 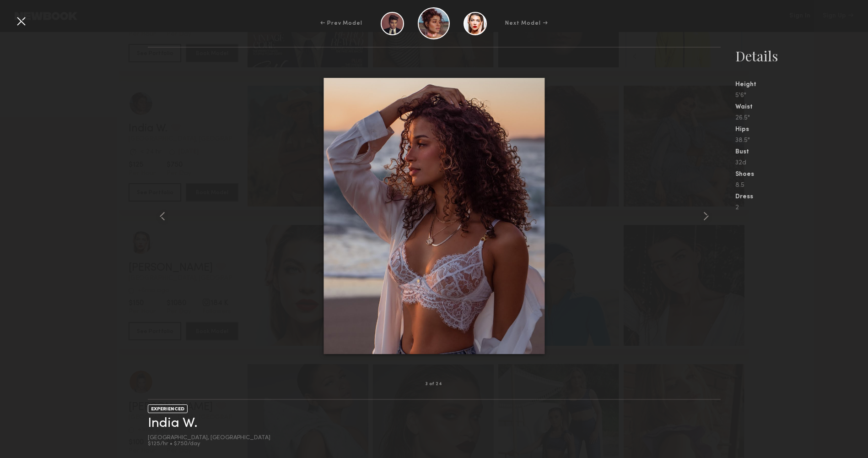 What do you see at coordinates (168, 408) in the screenshot?
I see `div: EXPERIENCED` at bounding box center [168, 408].